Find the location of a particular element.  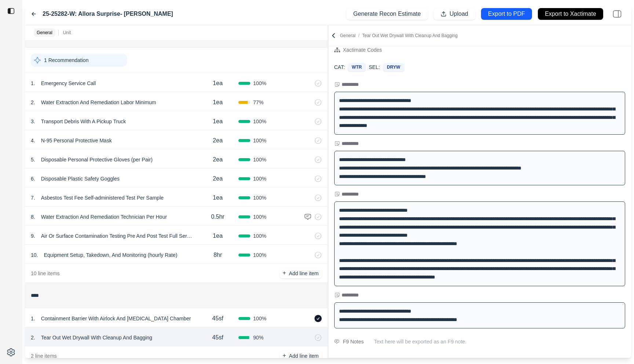

p: 4 . is located at coordinates (33, 141).